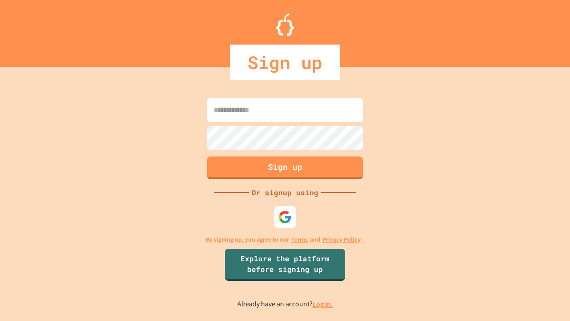 The width and height of the screenshot is (570, 321). Describe the element at coordinates (285, 264) in the screenshot. I see `a: Explore the platform before signing up` at that location.